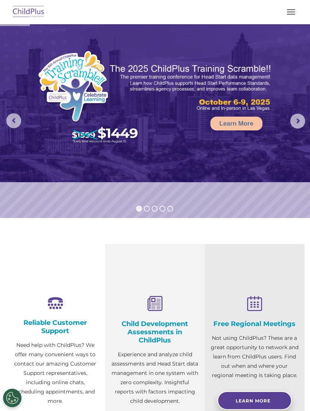 Image resolution: width=310 pixels, height=411 pixels. I want to click on span: Learn More, so click(254, 400).